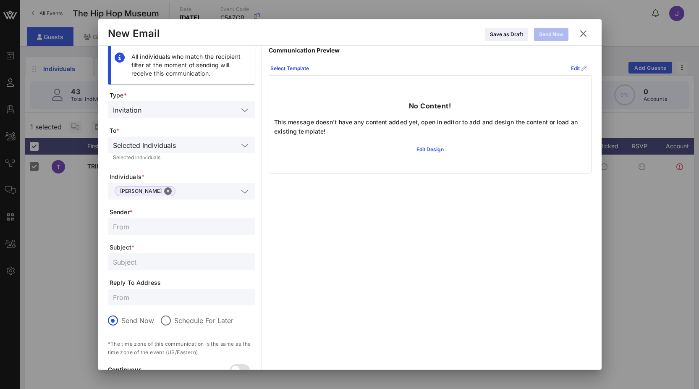  What do you see at coordinates (170, 369) in the screenshot?
I see `p: Continuous` at bounding box center [170, 369].